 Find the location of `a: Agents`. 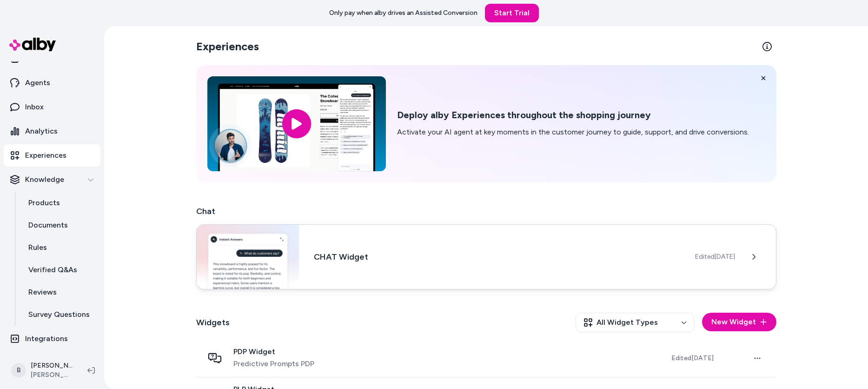

a: Agents is located at coordinates (52, 83).